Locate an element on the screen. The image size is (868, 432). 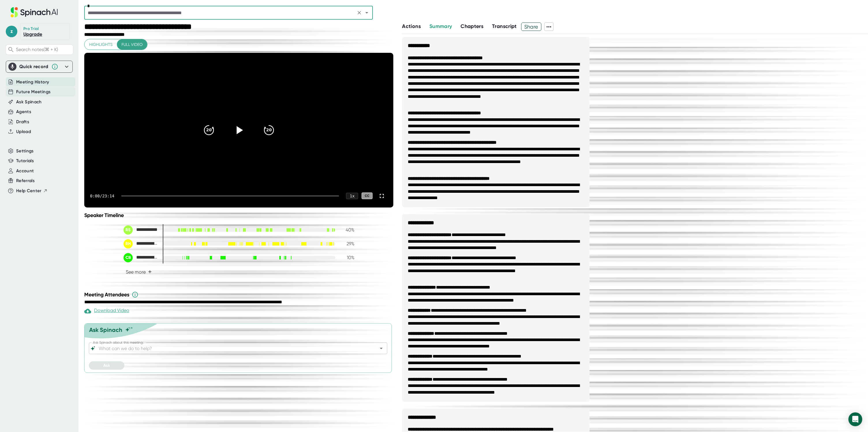
span: Referrals is located at coordinates (25, 181).